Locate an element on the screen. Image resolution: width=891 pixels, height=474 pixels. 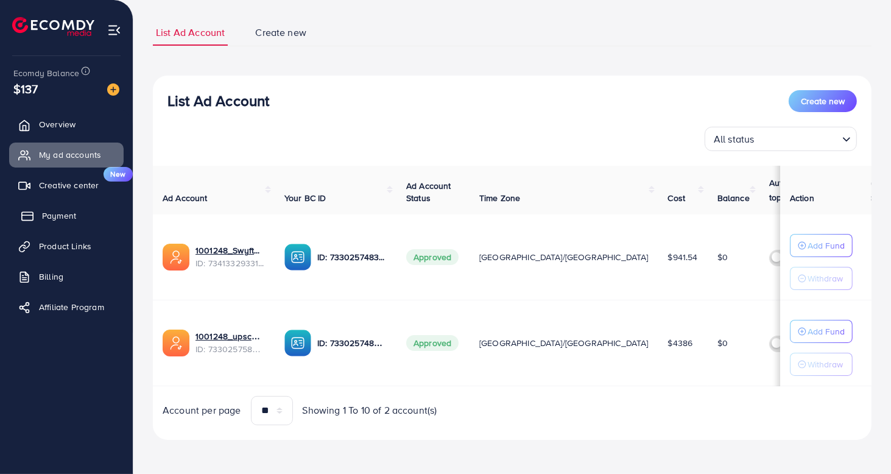
img: logo is located at coordinates (53, 26).